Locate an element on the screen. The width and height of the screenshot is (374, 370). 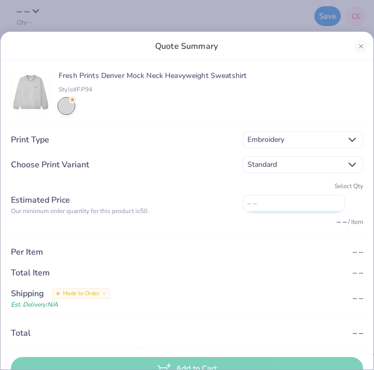
div: Select Qty is located at coordinates (303, 186).